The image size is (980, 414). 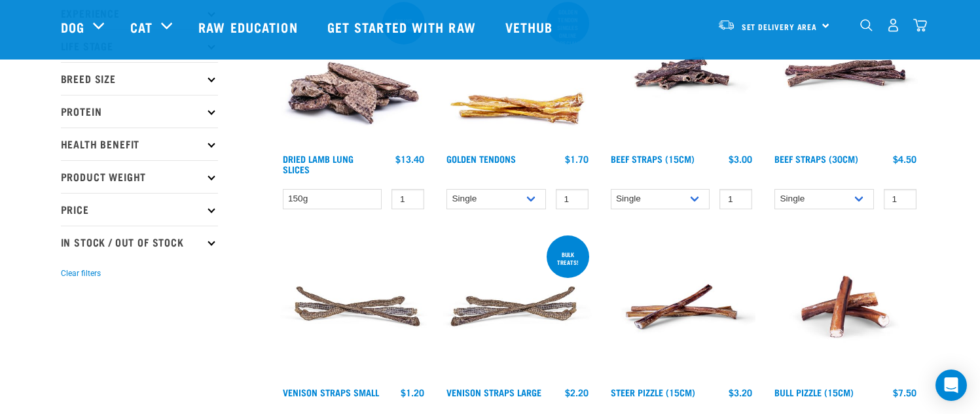 What do you see at coordinates (951, 385) in the screenshot?
I see `div: Open Intercom Messenger` at bounding box center [951, 385].